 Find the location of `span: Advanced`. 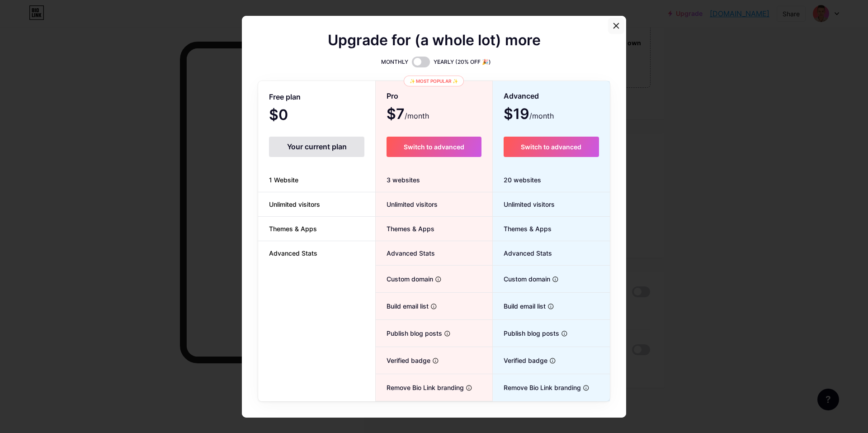

span: Advanced is located at coordinates (521, 96).